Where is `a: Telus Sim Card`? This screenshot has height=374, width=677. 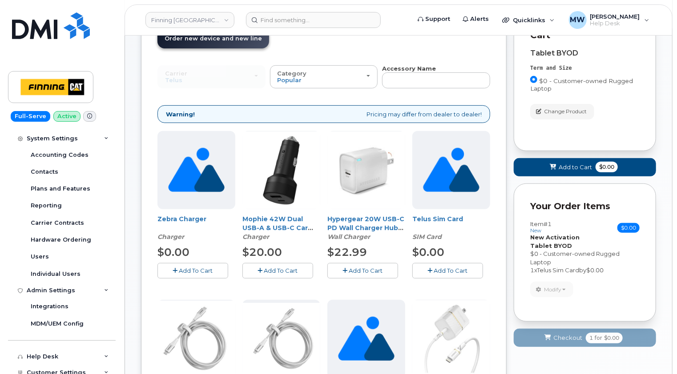
a: Telus Sim Card is located at coordinates (437, 219).